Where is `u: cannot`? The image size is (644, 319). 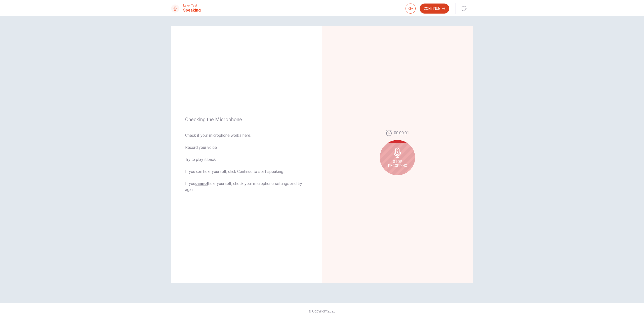 u: cannot is located at coordinates (202, 184).